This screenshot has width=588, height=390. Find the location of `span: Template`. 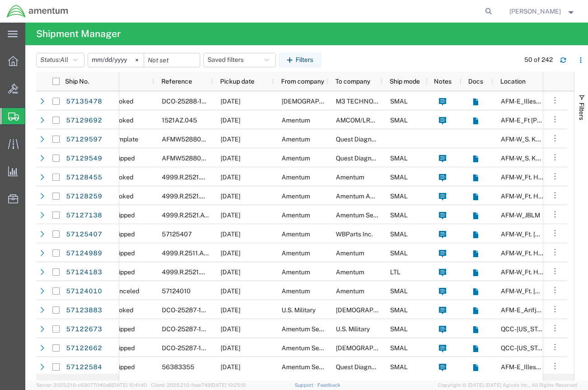

span: Template is located at coordinates (125, 139).